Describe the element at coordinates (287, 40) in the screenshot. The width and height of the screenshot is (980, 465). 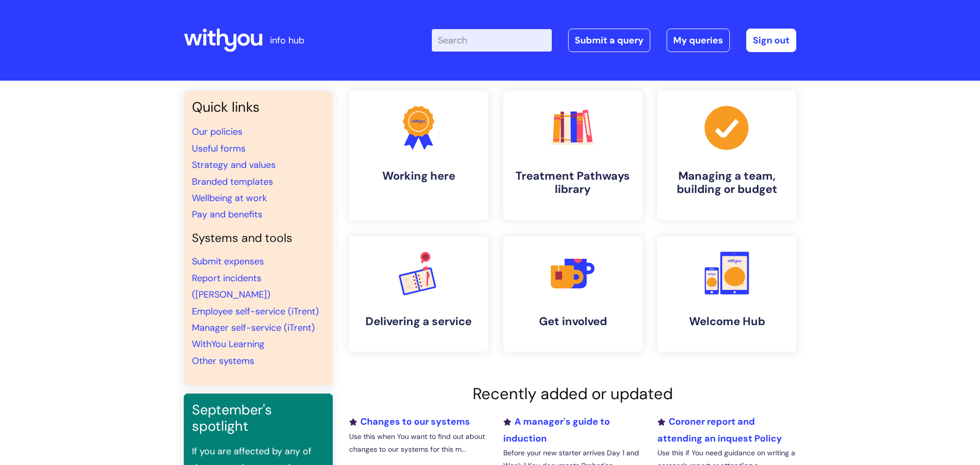
I see `p: info hub` at that location.